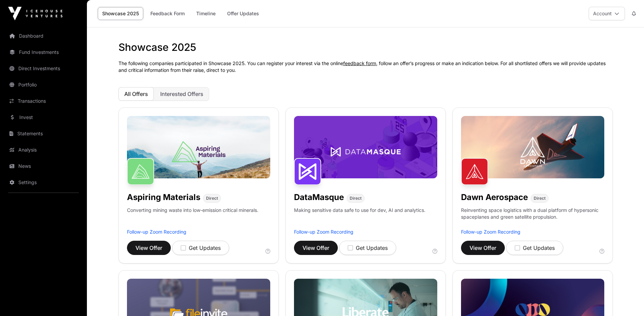  Describe the element at coordinates (164, 197) in the screenshot. I see `h1: Aspiring Materials` at that location.